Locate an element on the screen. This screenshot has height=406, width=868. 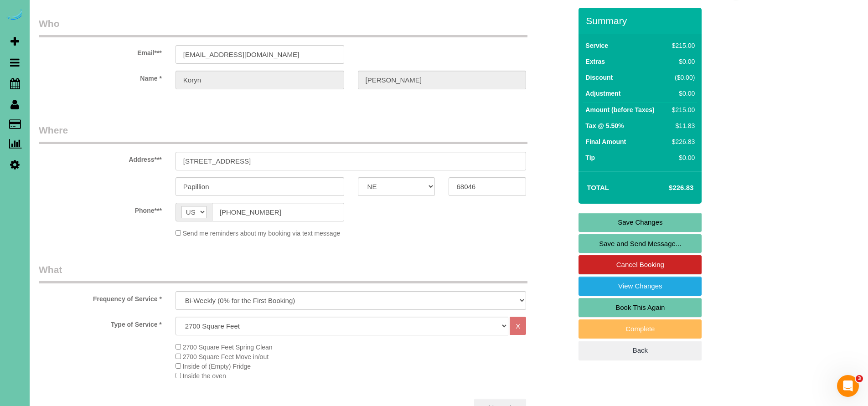
span: Send me reminders about my booking via text message is located at coordinates (261, 233).